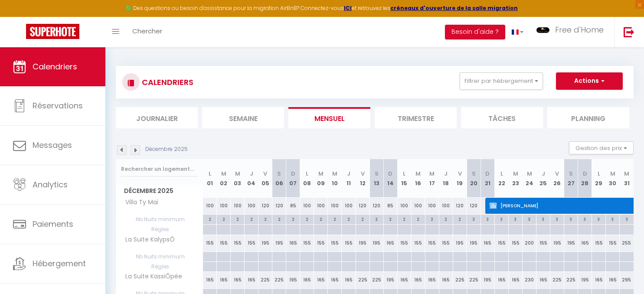 The width and height of the screenshot is (644, 294). Describe the element at coordinates (53, 224) in the screenshot. I see `span: Paiements` at that location.